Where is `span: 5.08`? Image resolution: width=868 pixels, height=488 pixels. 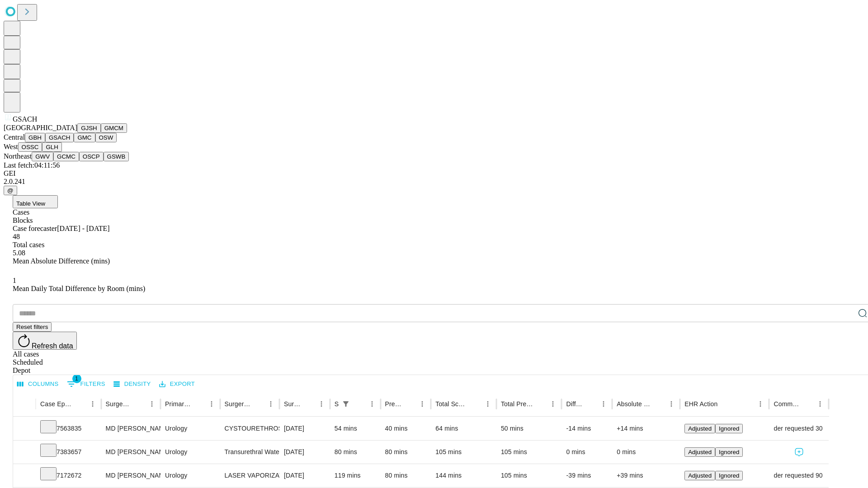
span: 5.08 is located at coordinates (19, 253).